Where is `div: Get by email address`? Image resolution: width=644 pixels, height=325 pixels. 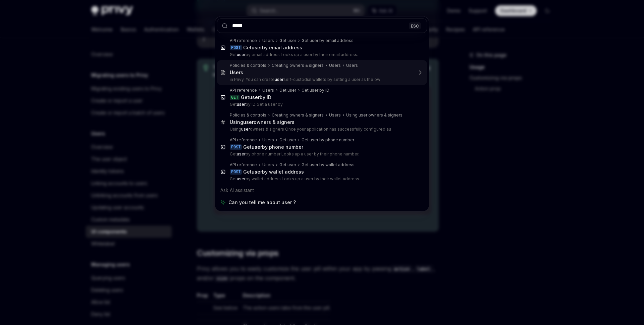
div: Get by email address is located at coordinates (272, 48).